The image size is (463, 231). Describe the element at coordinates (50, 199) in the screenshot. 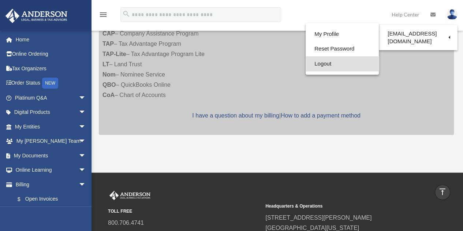

I see `a: $Open Invoices` at that location.